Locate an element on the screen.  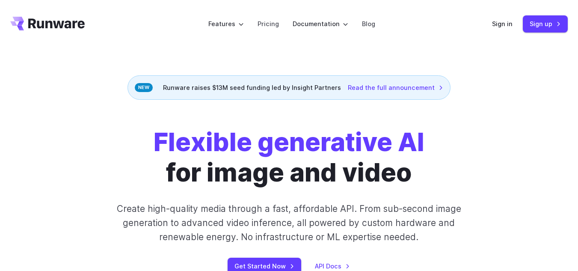
a: Sign up is located at coordinates (545, 24).